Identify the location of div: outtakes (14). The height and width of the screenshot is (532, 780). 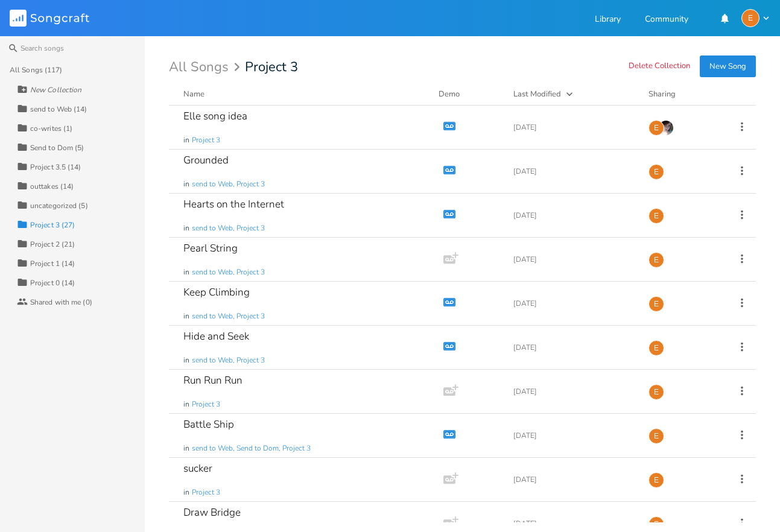
(52, 187).